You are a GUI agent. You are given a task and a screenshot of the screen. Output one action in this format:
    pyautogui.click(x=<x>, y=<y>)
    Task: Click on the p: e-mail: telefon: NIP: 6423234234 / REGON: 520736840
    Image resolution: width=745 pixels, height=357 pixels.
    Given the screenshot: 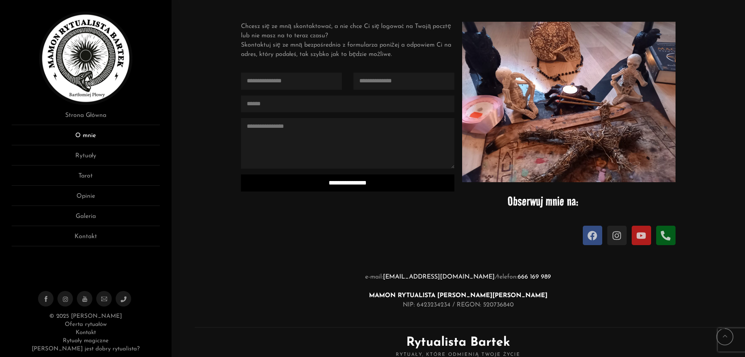 What is the action you would take?
    pyautogui.click(x=458, y=291)
    